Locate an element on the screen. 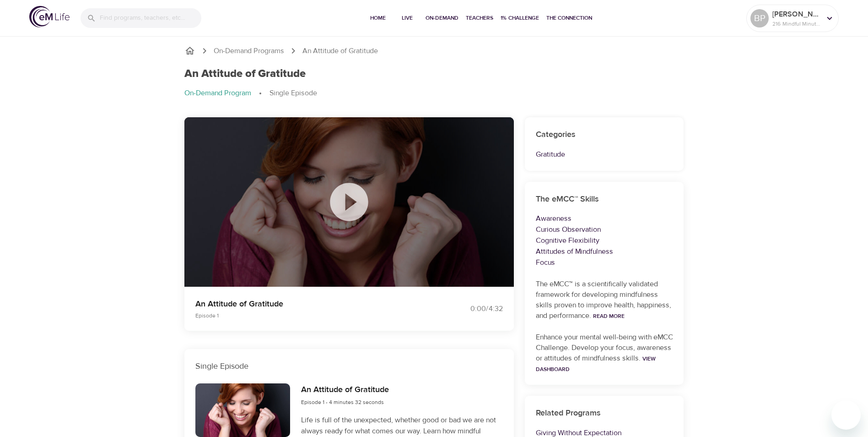  p: Curious Observation is located at coordinates (605, 229).